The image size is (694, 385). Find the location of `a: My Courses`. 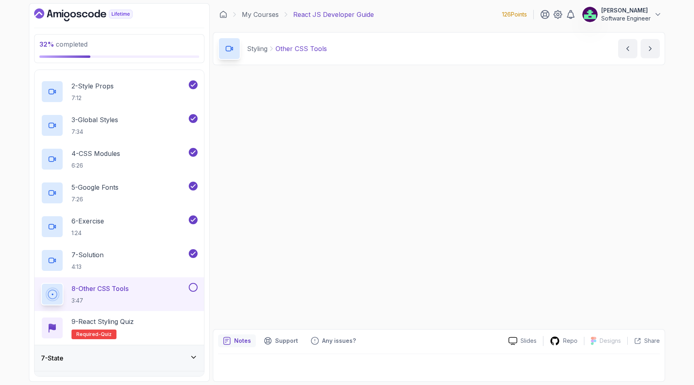

a: My Courses is located at coordinates (260, 14).